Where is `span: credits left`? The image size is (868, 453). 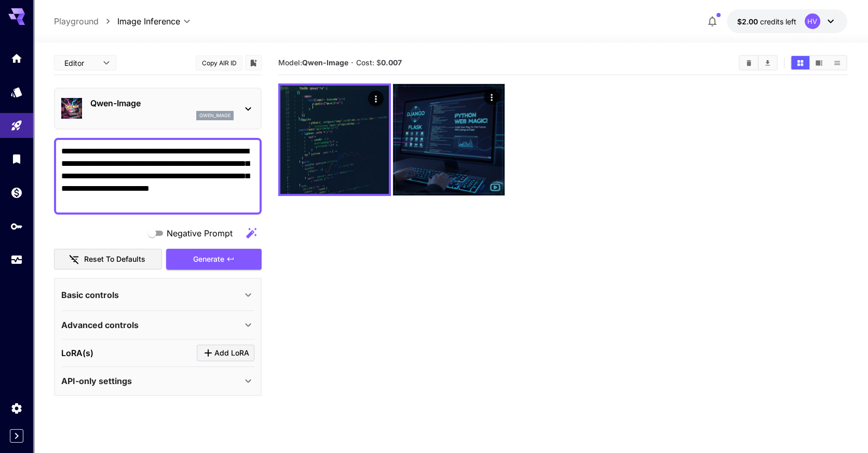
span: credits left is located at coordinates (778, 21).